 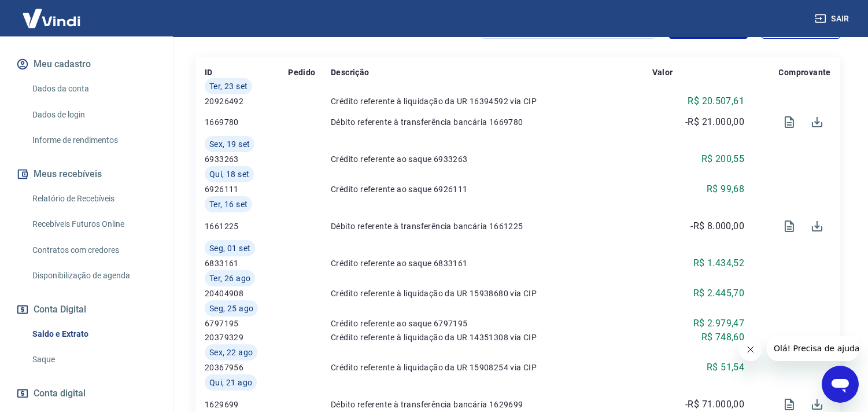 I want to click on p: 6797195, so click(x=246, y=324).